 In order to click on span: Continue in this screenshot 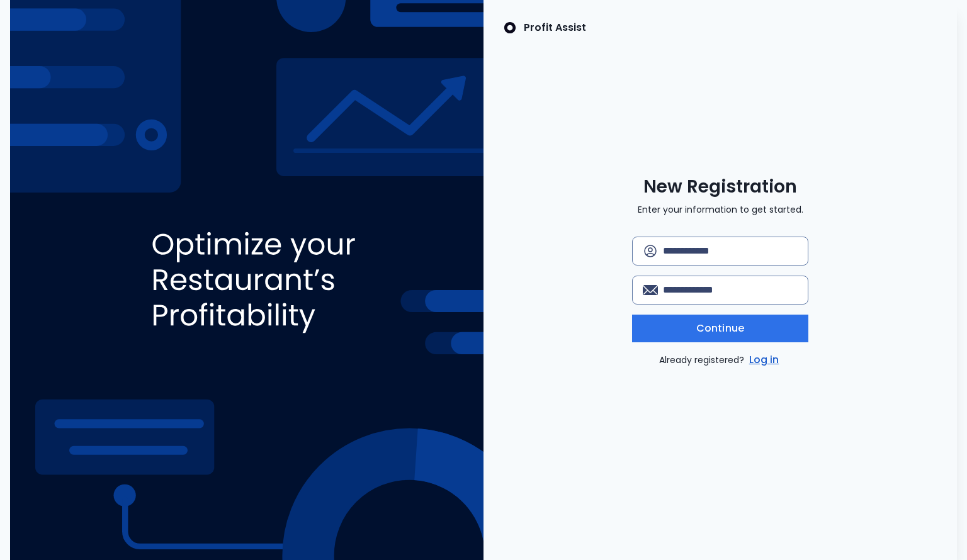, I will do `click(720, 328)`.